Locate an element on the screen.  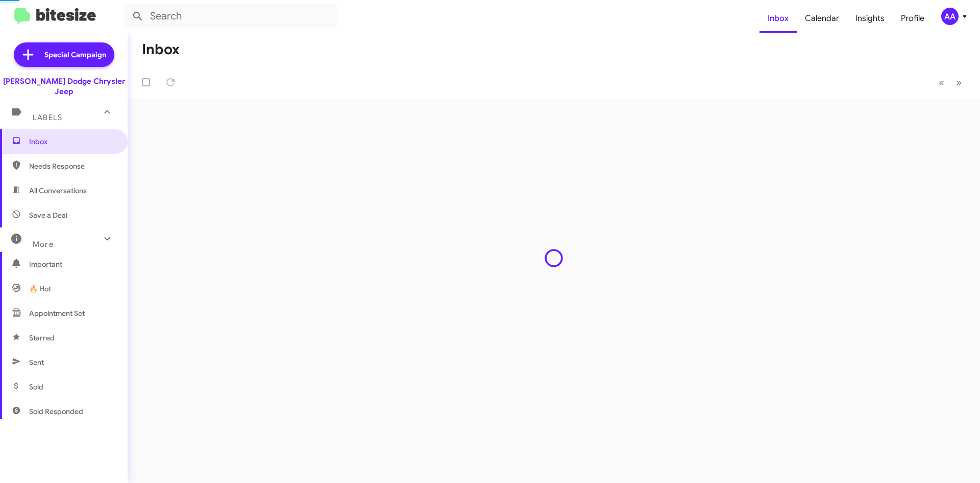
span: Needs Response is located at coordinates (72, 166).